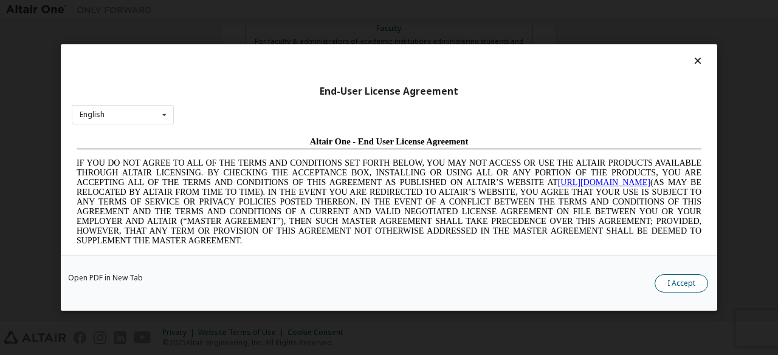 This screenshot has height=355, width=778. What do you see at coordinates (389, 92) in the screenshot?
I see `div: End-User License Agreement` at bounding box center [389, 92].